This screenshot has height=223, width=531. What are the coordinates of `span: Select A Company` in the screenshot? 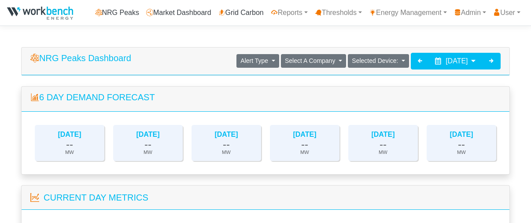 It's located at (310, 61).